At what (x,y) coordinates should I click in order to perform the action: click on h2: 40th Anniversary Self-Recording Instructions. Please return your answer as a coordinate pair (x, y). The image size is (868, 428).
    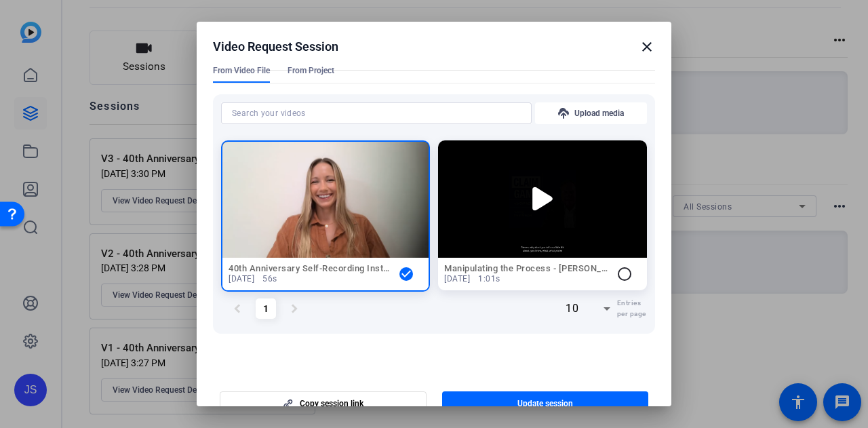
    Looking at the image, I should click on (309, 268).